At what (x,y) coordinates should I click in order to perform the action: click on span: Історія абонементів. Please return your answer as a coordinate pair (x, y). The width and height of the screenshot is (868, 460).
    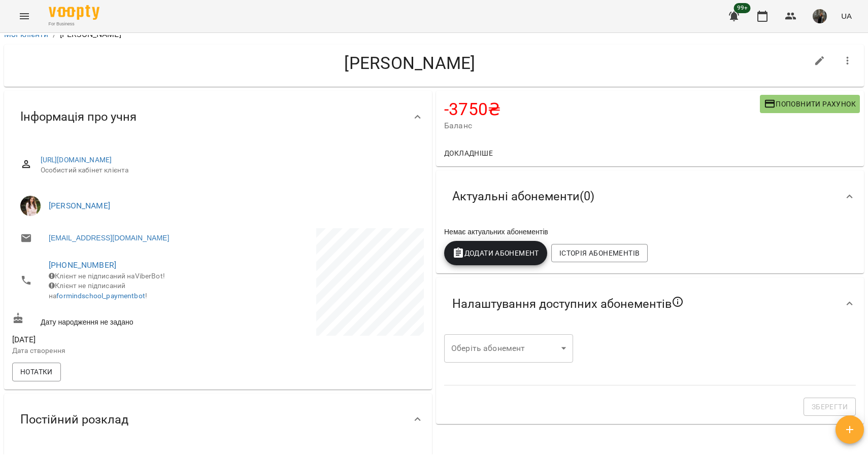
    Looking at the image, I should click on (600, 253).